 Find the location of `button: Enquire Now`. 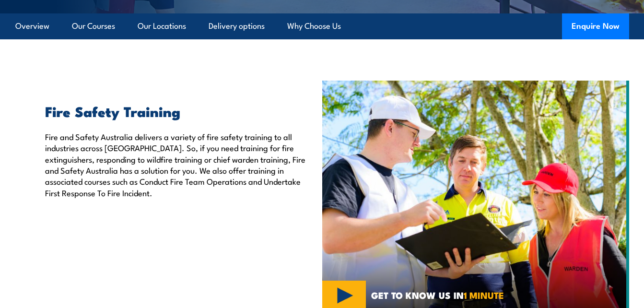

button: Enquire Now is located at coordinates (596, 26).